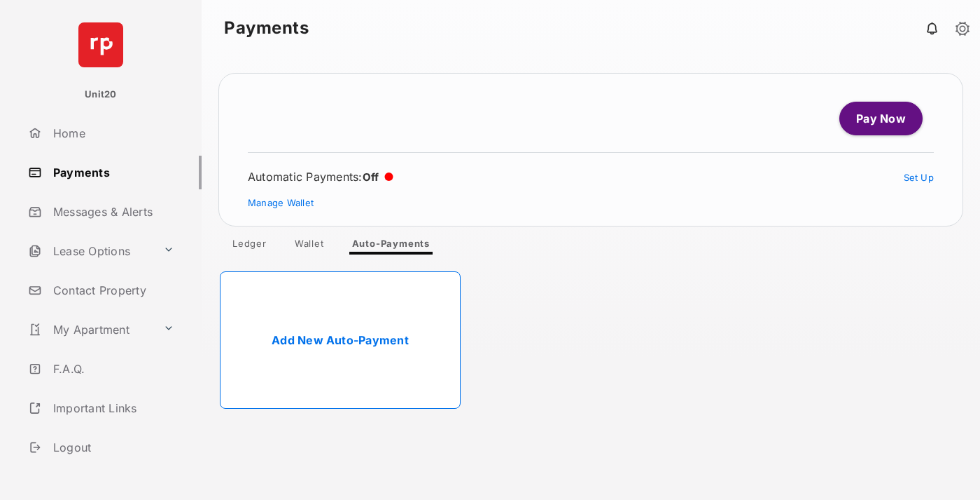  What do you see at coordinates (371, 176) in the screenshot?
I see `span: Off` at bounding box center [371, 176].